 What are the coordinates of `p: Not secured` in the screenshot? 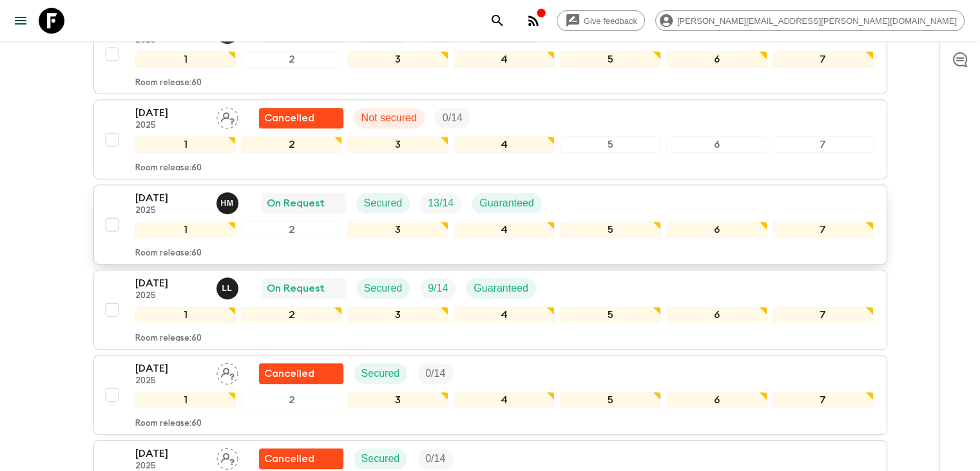 It's located at (389, 118).